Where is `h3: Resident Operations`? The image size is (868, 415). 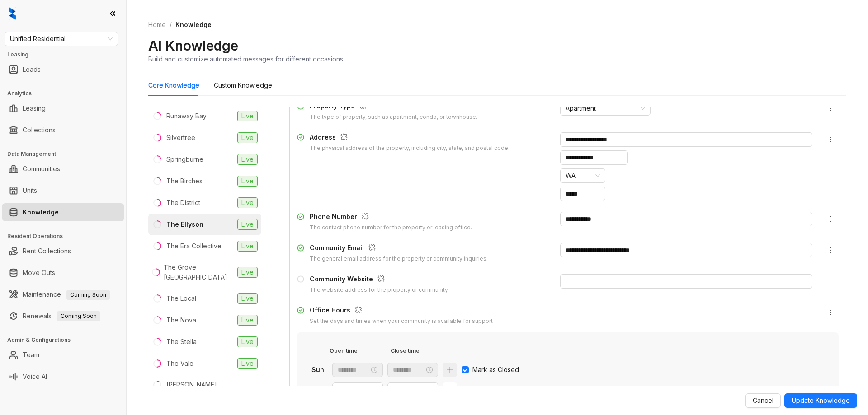
h3: Resident Operations is located at coordinates (66, 236).